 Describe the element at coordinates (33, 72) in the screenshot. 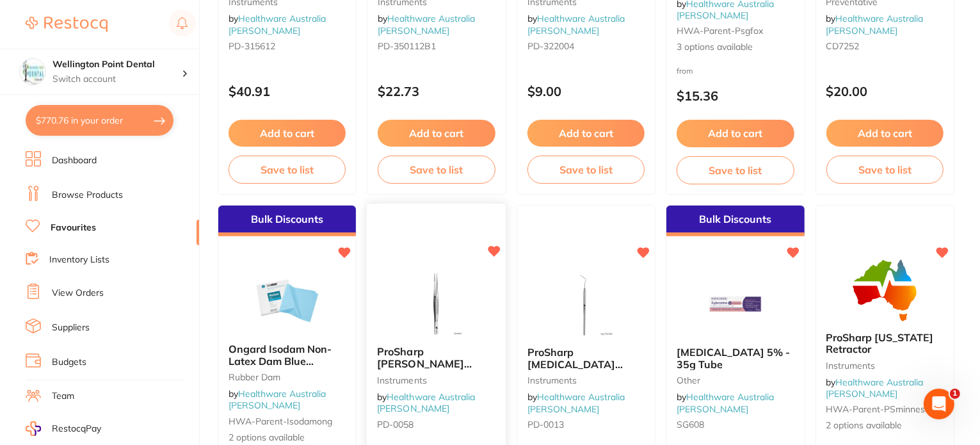

I see `img: Wellington Point Dental` at that location.